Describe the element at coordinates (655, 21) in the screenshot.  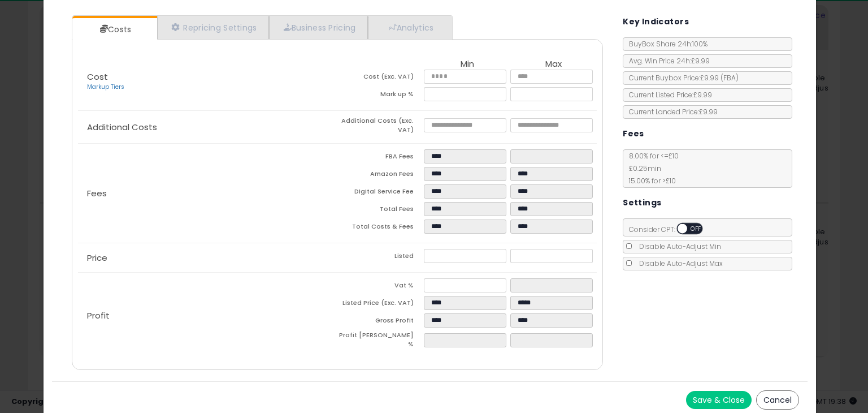
I see `h5: Key Indicators` at that location.